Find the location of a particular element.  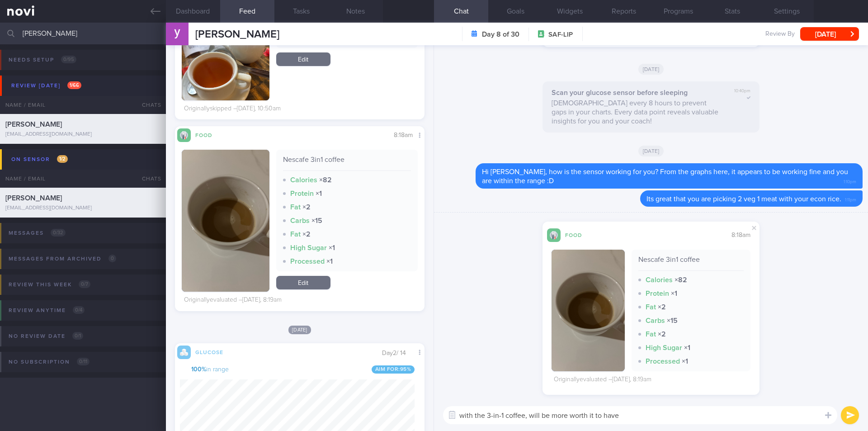

span: 0 / 11 is located at coordinates (83, 361).